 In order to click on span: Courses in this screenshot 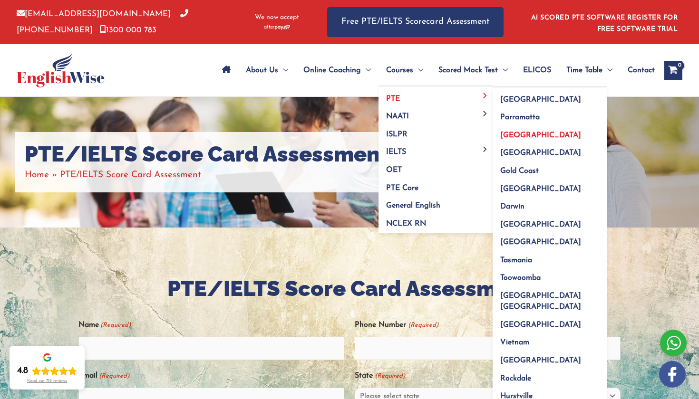, I will do `click(399, 70)`.